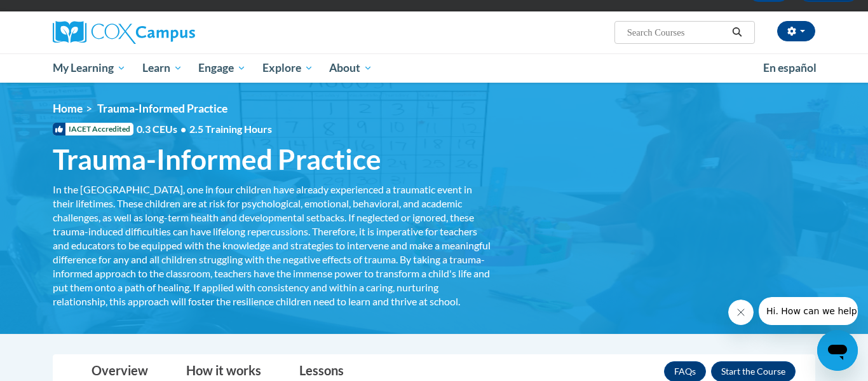  I want to click on a: En español, so click(789, 68).